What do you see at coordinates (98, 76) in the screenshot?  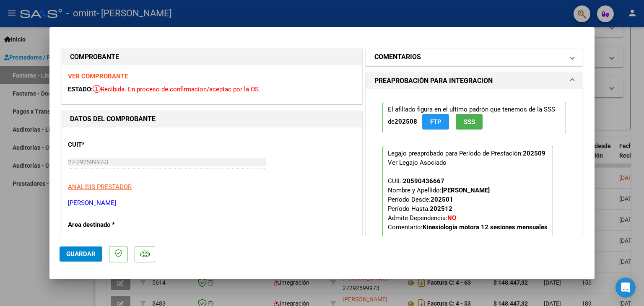 I see `a: VER COMPROBANTE` at bounding box center [98, 76].